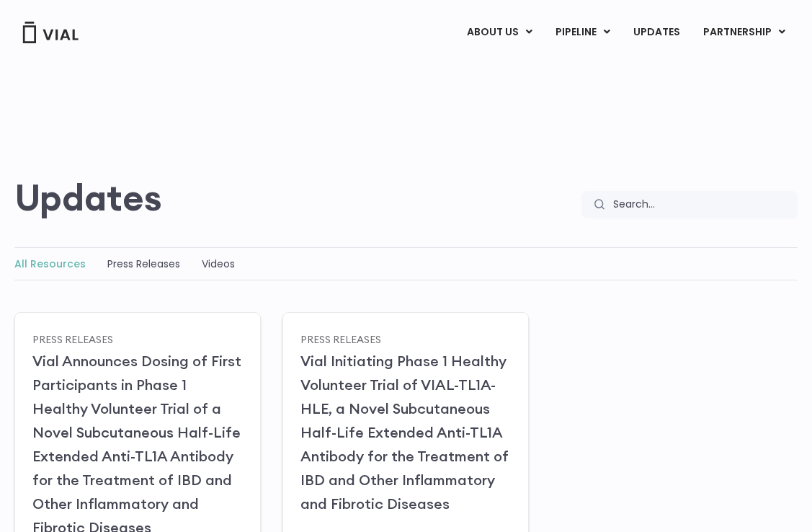 The width and height of the screenshot is (812, 532). Describe the element at coordinates (88, 198) in the screenshot. I see `h2: Updates` at that location.